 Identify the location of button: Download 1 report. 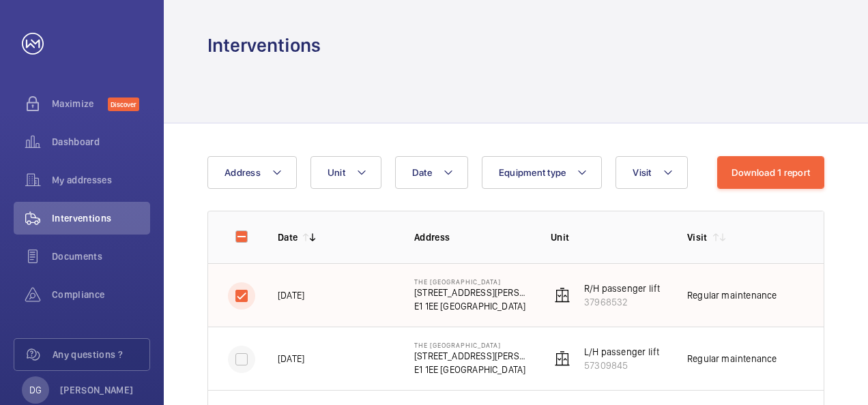
(770, 172).